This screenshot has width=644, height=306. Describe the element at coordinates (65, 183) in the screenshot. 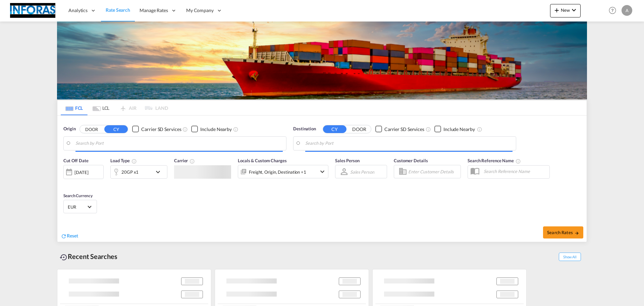

I see `md-datepicker: Select` at that location.